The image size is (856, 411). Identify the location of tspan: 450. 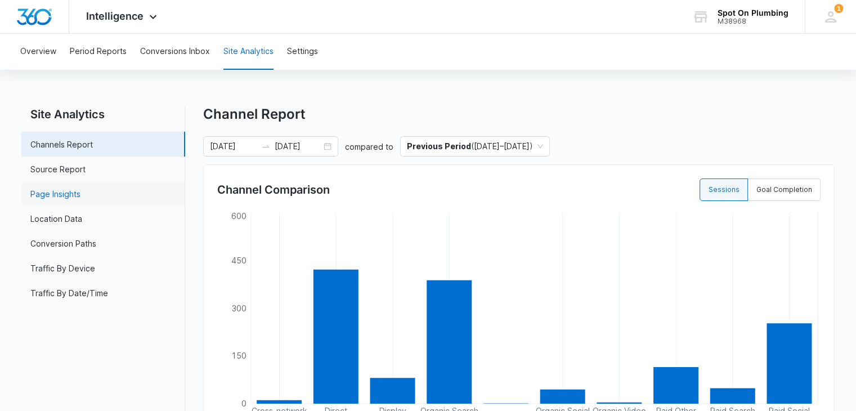
(239, 260).